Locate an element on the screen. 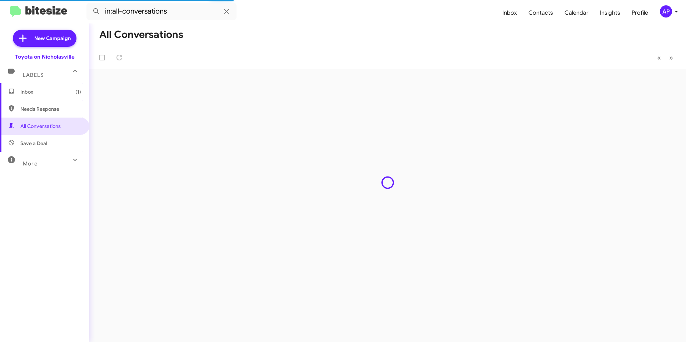 The width and height of the screenshot is (686, 342). nav: Page navigation example is located at coordinates (666, 58).